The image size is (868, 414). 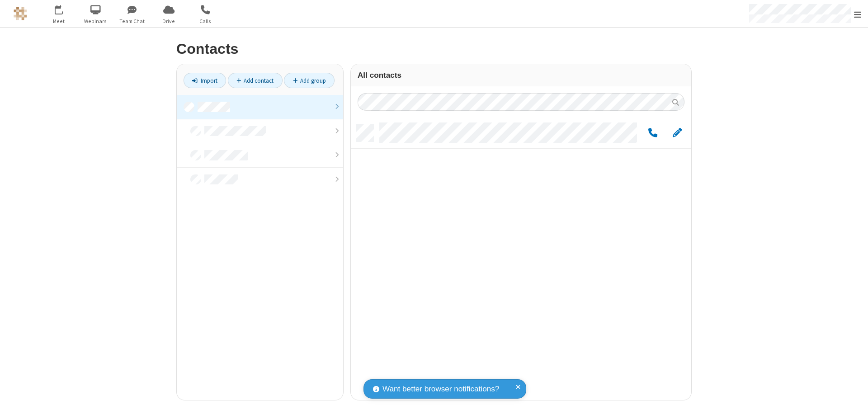 What do you see at coordinates (652, 133) in the screenshot?
I see `button: Call by phone` at bounding box center [652, 133].